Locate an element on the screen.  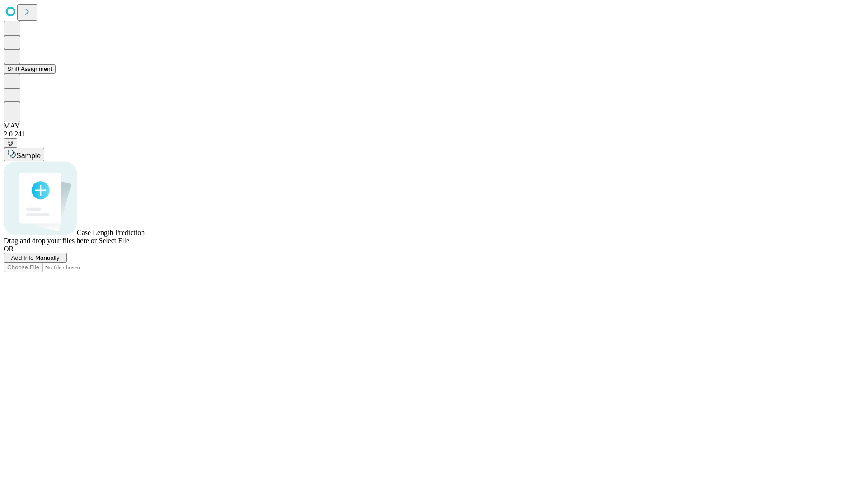
span: OR is located at coordinates (9, 248).